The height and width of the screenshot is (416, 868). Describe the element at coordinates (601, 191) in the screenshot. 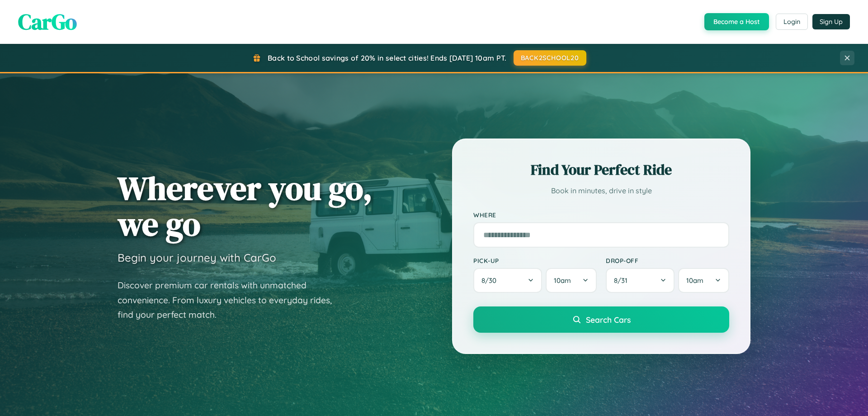

I see `p: Book in minutes, drive in style` at that location.